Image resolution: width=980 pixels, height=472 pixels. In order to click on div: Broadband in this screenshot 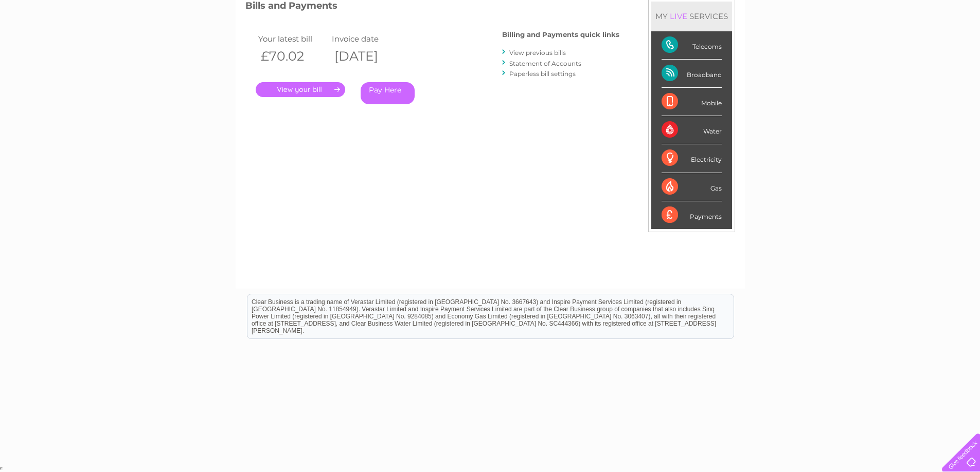, I will do `click(692, 73)`.